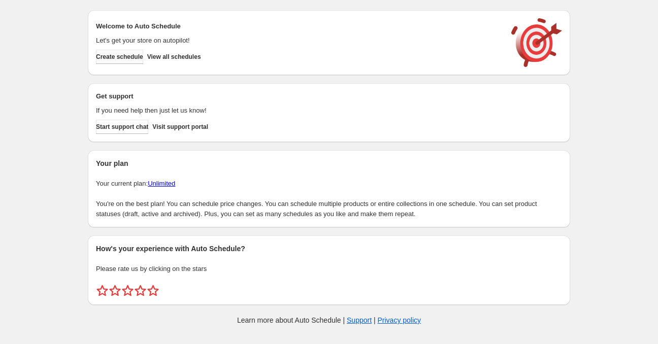  I want to click on h2: Get support, so click(299, 96).